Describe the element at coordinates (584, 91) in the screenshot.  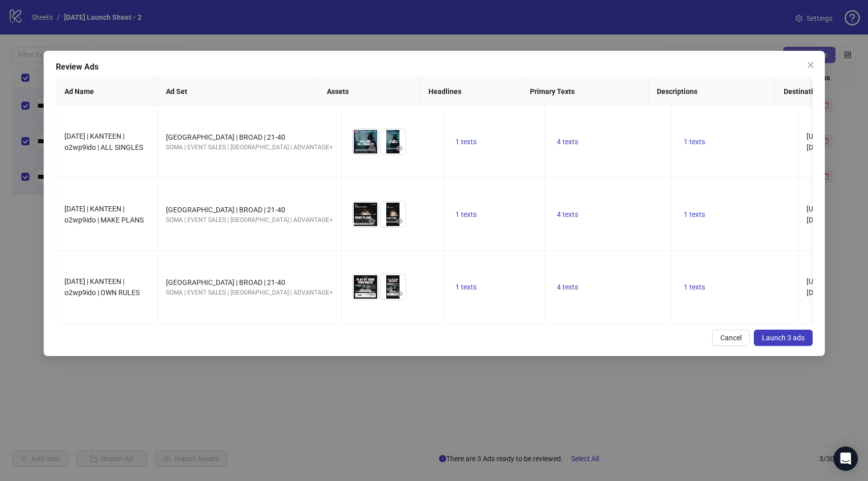
I see `th: Primary Texts` at that location.